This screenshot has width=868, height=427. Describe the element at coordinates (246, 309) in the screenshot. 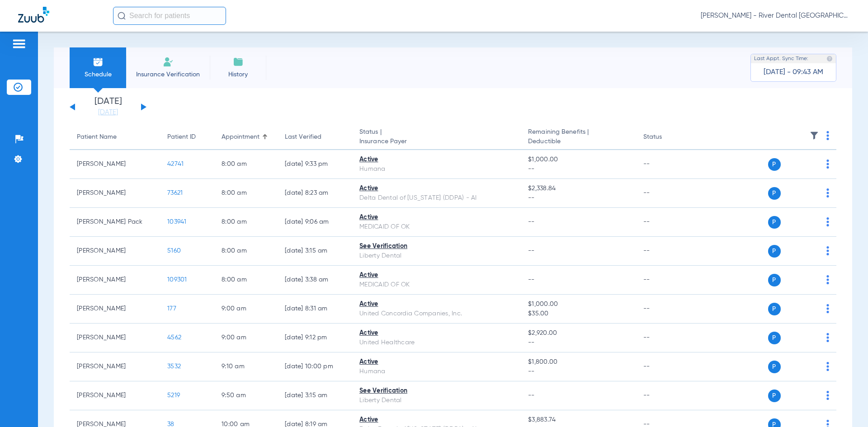

I see `td: 9:00 AM` at that location.